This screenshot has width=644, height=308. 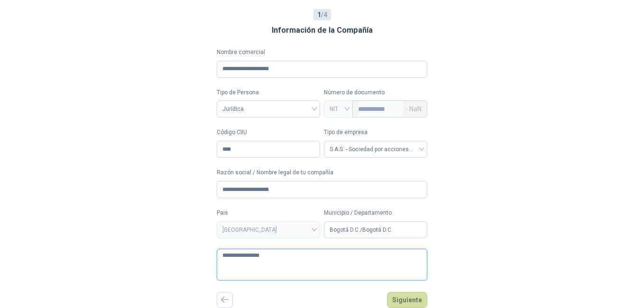 What do you see at coordinates (338, 109) in the screenshot?
I see `span: NIT` at bounding box center [338, 109].